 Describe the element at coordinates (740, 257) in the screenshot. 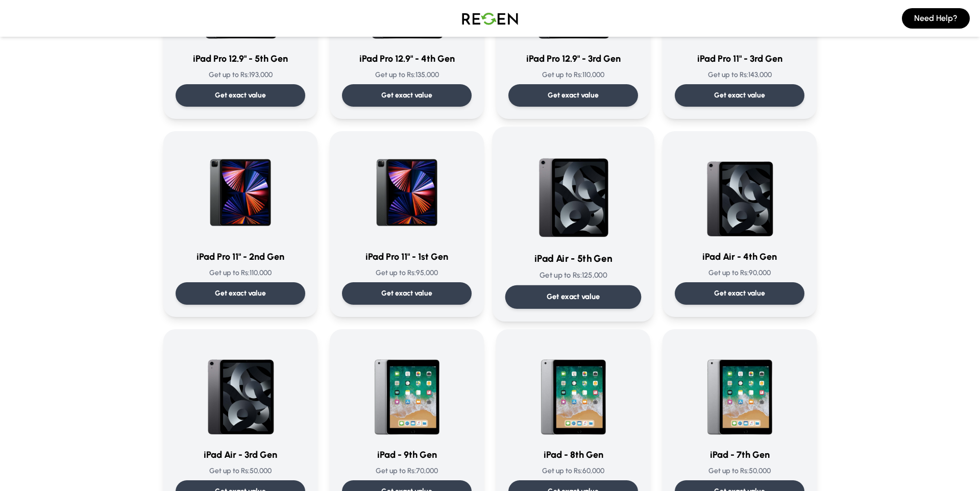

I see `h3: iPad Air - 4th Gen` at that location.